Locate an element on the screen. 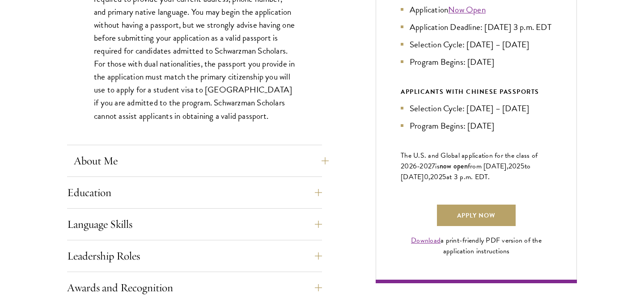  a: Download is located at coordinates (426, 240).